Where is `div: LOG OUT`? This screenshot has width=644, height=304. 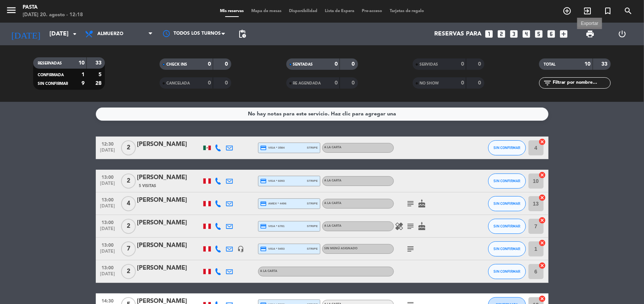 div: LOG OUT is located at coordinates (623, 34).